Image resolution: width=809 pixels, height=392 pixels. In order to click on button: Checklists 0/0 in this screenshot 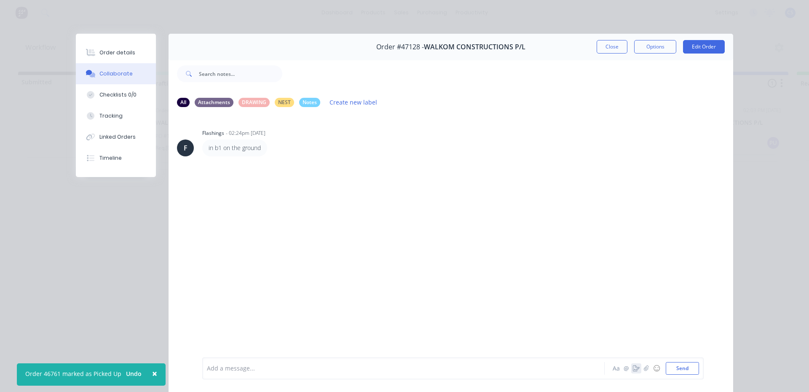, I will do `click(116, 95)`.